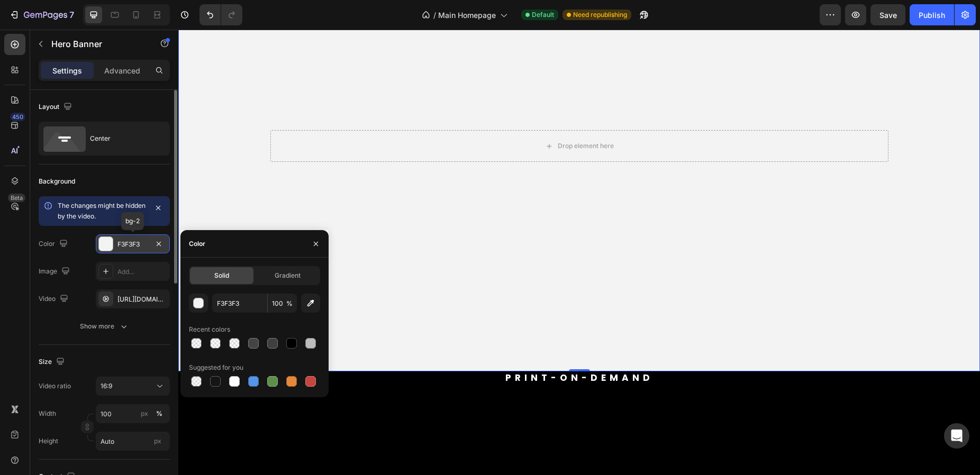  I want to click on div: Show more, so click(105, 326).